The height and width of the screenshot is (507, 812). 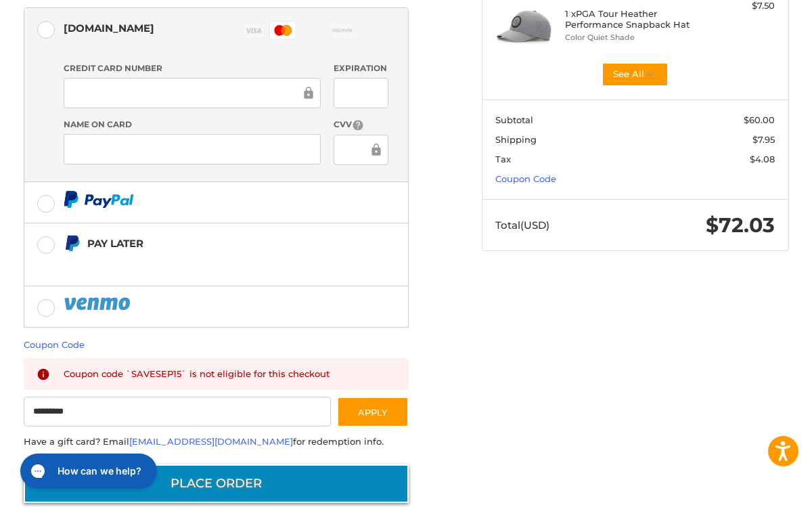 What do you see at coordinates (361, 125) in the screenshot?
I see `label: CVV` at bounding box center [361, 125].